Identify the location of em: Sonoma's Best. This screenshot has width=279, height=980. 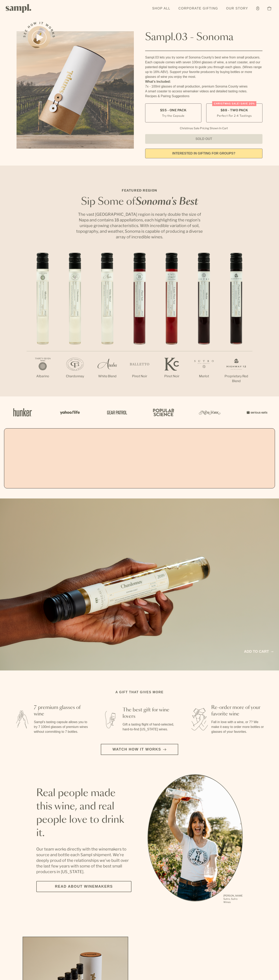
(167, 202).